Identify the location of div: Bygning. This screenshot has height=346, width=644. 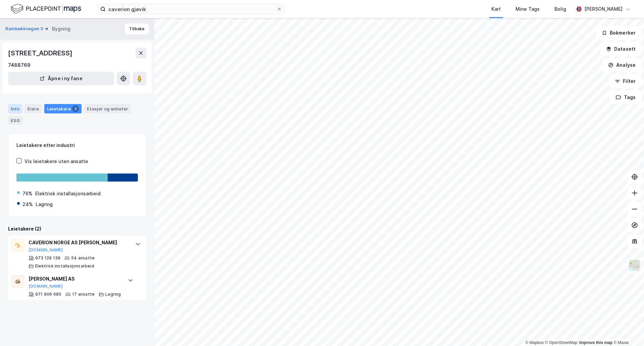
(61, 29).